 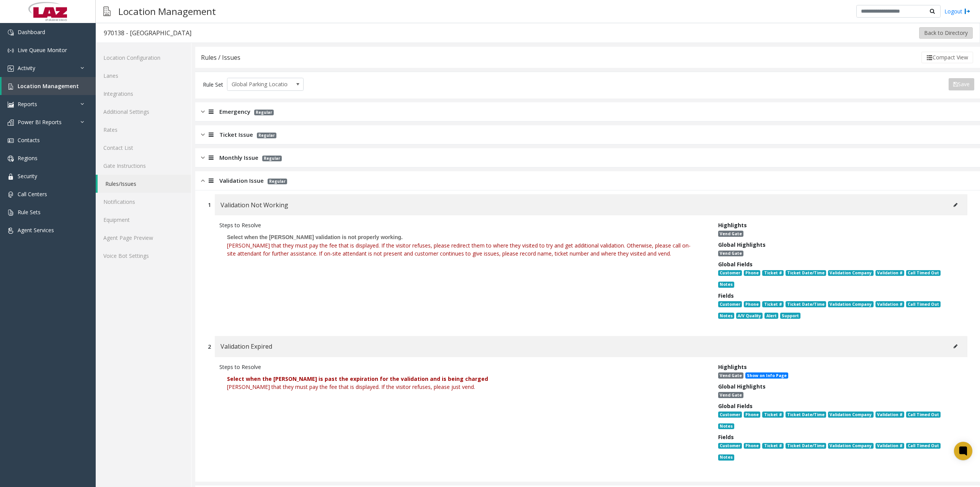 What do you see at coordinates (203, 181) in the screenshot?
I see `img: opened` at bounding box center [203, 181].